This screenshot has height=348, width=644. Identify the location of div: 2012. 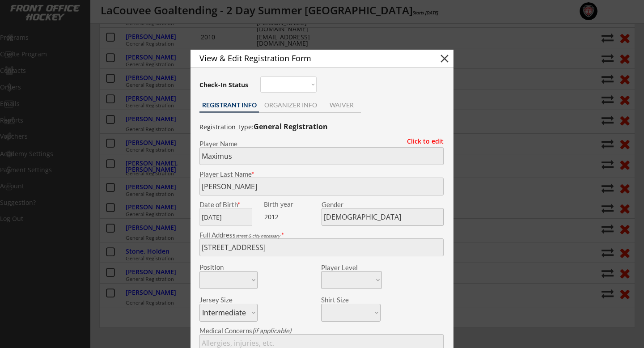
(292, 217).